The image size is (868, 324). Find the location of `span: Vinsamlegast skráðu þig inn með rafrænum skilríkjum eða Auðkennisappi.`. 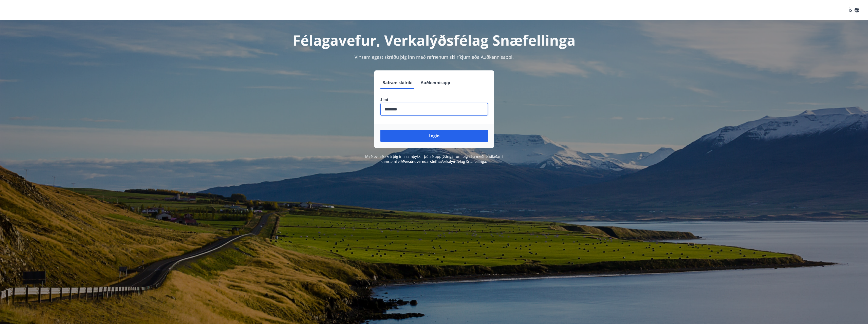

span: Vinsamlegast skráðu þig inn með rafrænum skilríkjum eða Auðkennisappi. is located at coordinates (434, 57).